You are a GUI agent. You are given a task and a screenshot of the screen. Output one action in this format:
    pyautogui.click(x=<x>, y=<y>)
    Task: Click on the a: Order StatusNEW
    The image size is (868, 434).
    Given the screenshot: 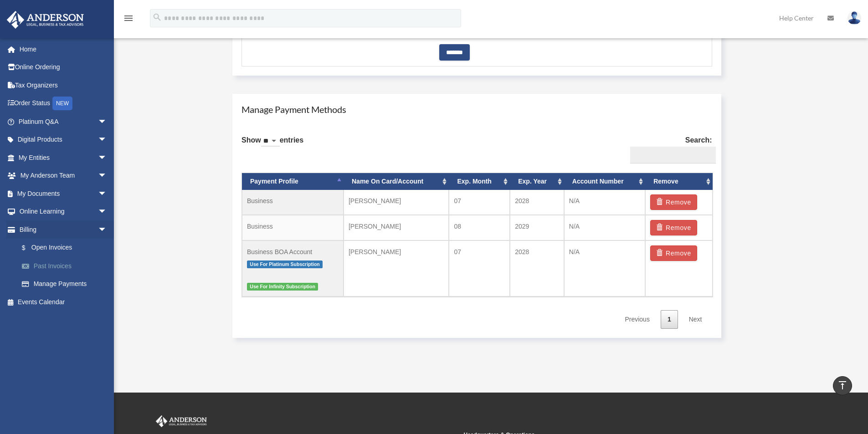 What is the action you would take?
    pyautogui.click(x=63, y=103)
    